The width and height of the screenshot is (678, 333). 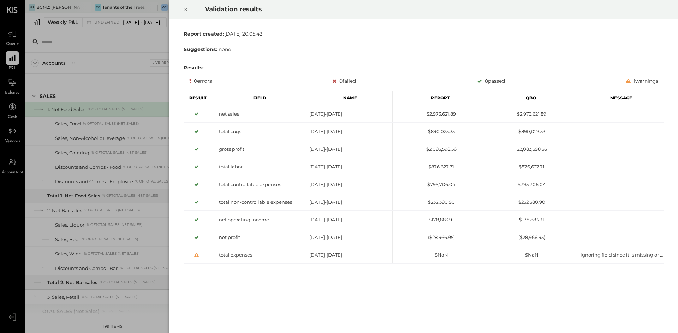 What do you see at coordinates (204, 34) in the screenshot?
I see `b: Report created:` at bounding box center [204, 34].